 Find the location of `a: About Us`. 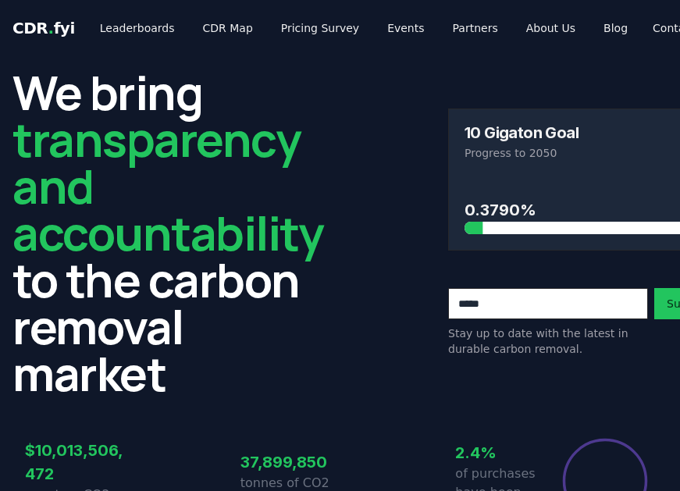

a: About Us is located at coordinates (550, 28).